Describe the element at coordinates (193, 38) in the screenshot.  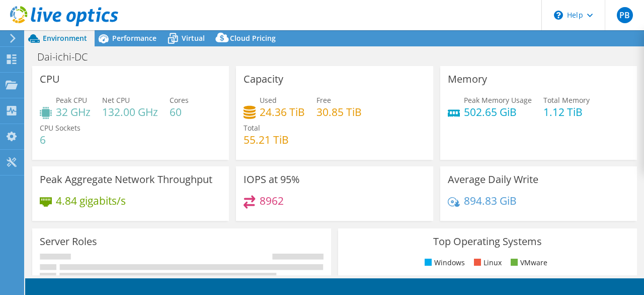
I see `span: Virtual` at that location.